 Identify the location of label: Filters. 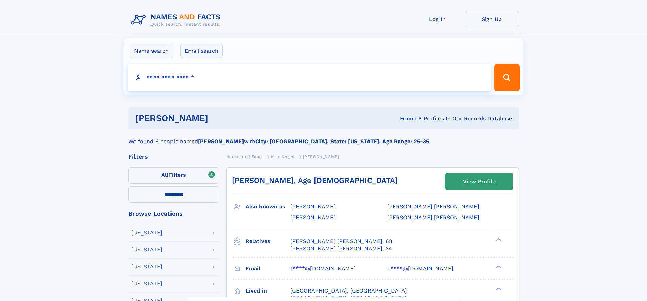
(174, 175).